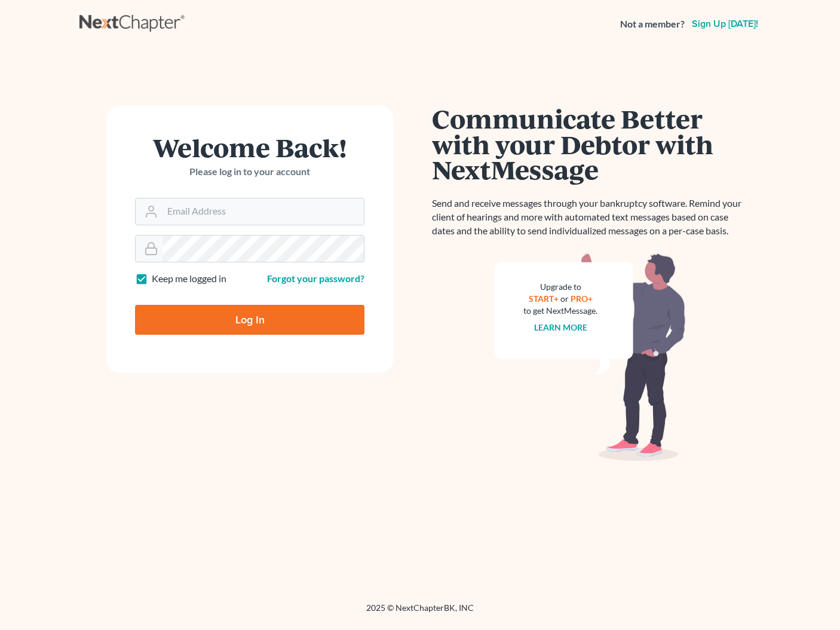 The height and width of the screenshot is (630, 840). What do you see at coordinates (581, 298) in the screenshot?
I see `a: PRO+` at bounding box center [581, 298].